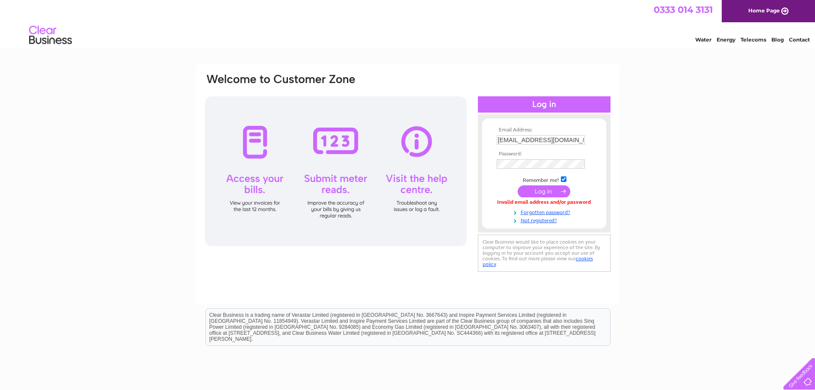  What do you see at coordinates (544, 191) in the screenshot?
I see `input: Submit` at bounding box center [544, 191].